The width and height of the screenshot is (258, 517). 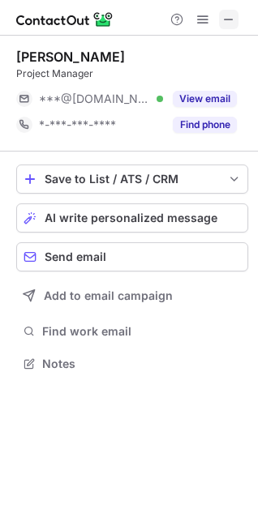 What do you see at coordinates (132, 257) in the screenshot?
I see `button: Send email` at bounding box center [132, 257].